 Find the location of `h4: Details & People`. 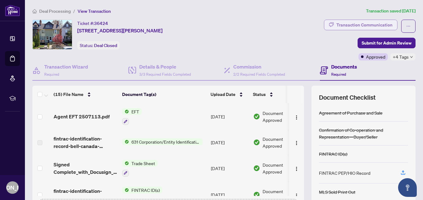

h4: Details & People is located at coordinates (165, 67).